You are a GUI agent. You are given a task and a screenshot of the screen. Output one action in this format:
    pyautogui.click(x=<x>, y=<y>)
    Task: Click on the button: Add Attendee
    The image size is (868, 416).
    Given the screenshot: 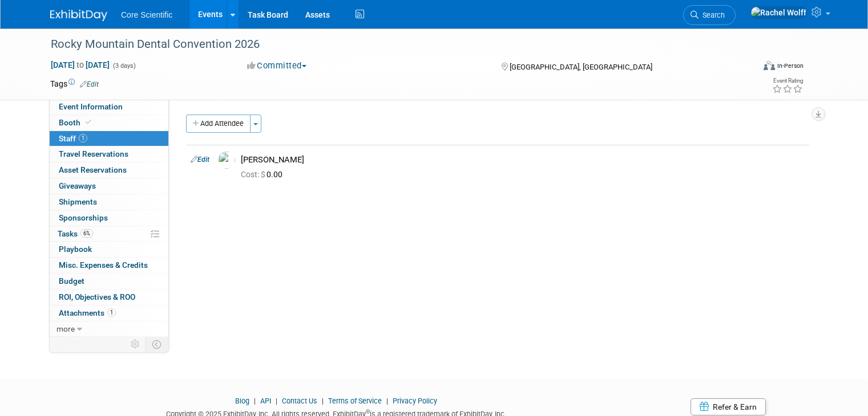 What is the action you would take?
    pyautogui.click(x=218, y=123)
    